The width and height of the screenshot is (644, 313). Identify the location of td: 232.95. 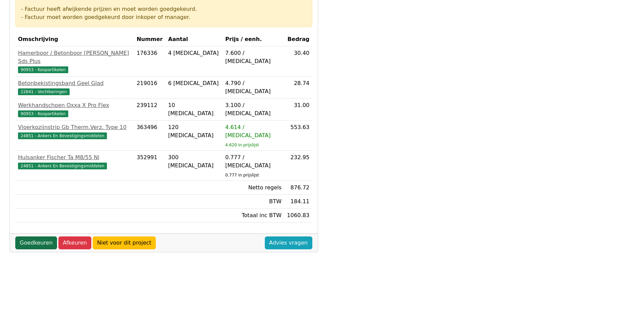
(298, 166).